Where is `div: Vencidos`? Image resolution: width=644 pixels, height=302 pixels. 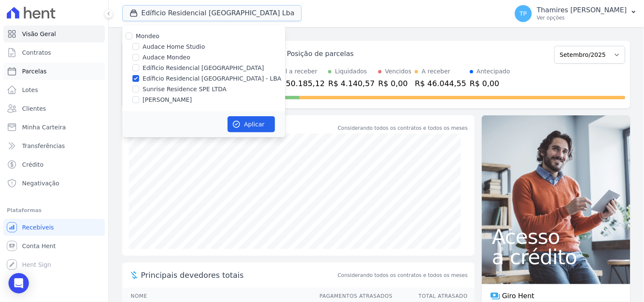 div: Vencidos is located at coordinates (398, 71).